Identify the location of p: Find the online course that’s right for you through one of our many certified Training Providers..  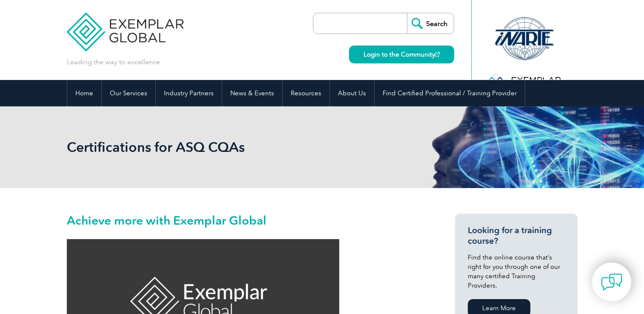
(516, 271).